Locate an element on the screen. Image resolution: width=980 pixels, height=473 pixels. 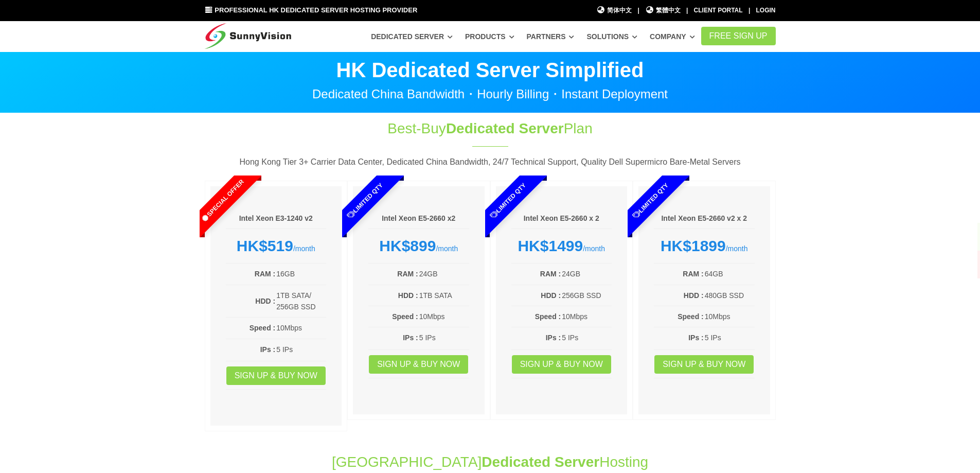
h6: Intel Xeon E5-2660 x2 is located at coordinates (419, 219).